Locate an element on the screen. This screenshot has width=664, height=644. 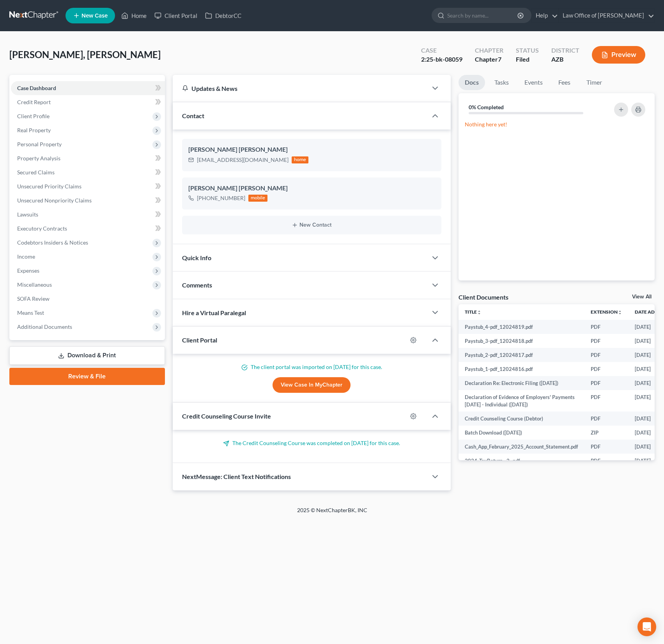
span: Income is located at coordinates (26, 256).